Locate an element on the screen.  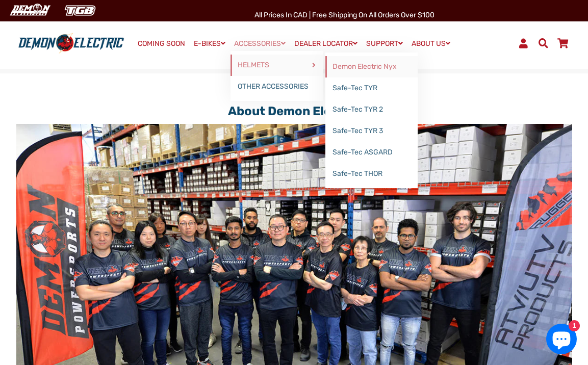
a: Safe-Tec ASGARD is located at coordinates (371, 153).